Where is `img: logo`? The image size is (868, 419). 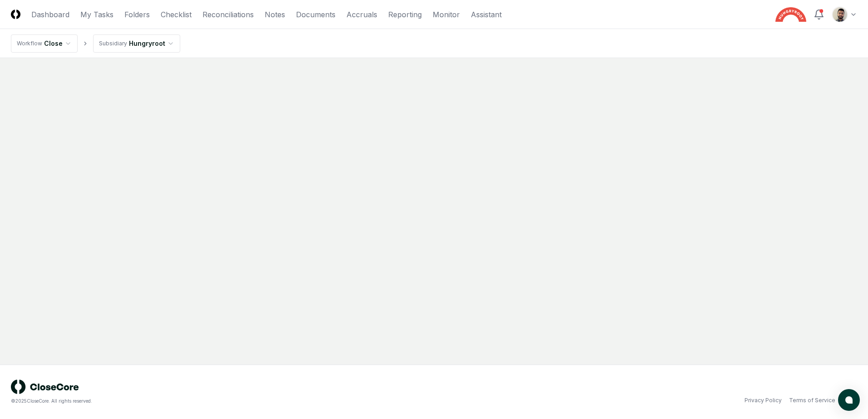 img: logo is located at coordinates (45, 387).